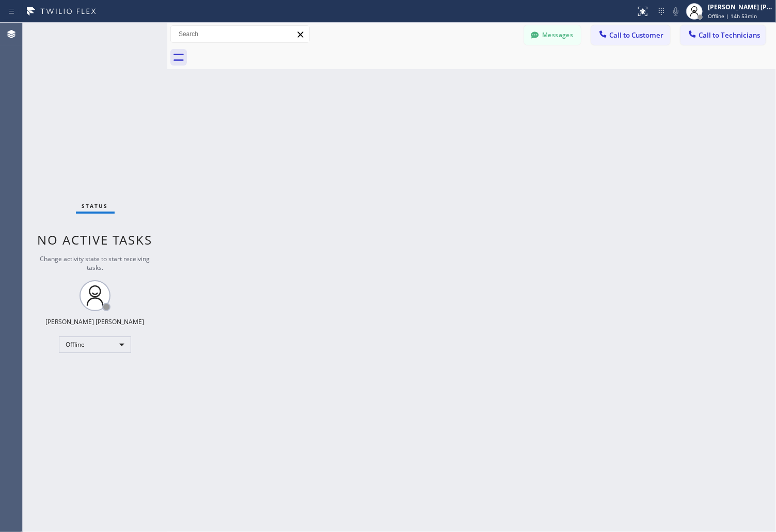  Describe the element at coordinates (240, 34) in the screenshot. I see `input: Search` at that location.